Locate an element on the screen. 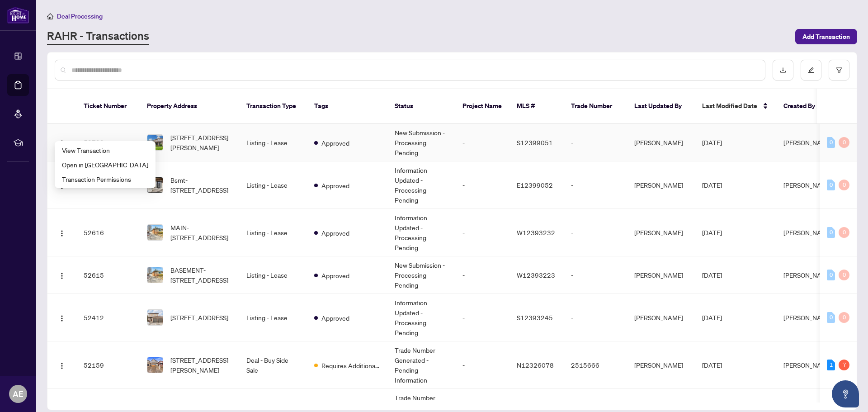 Image resolution: width=868 pixels, height=412 pixels. span: filter is located at coordinates (839, 70).